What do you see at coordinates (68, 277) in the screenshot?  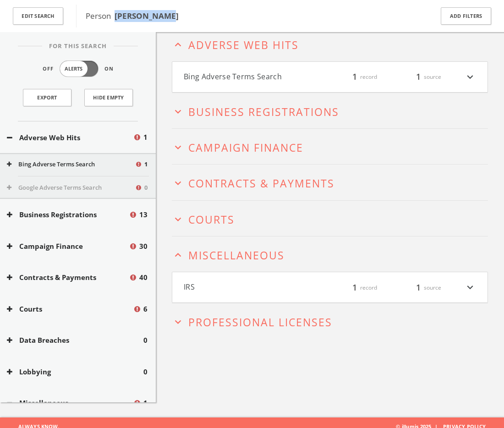 I see `button: Contracts & Payments` at bounding box center [68, 277].